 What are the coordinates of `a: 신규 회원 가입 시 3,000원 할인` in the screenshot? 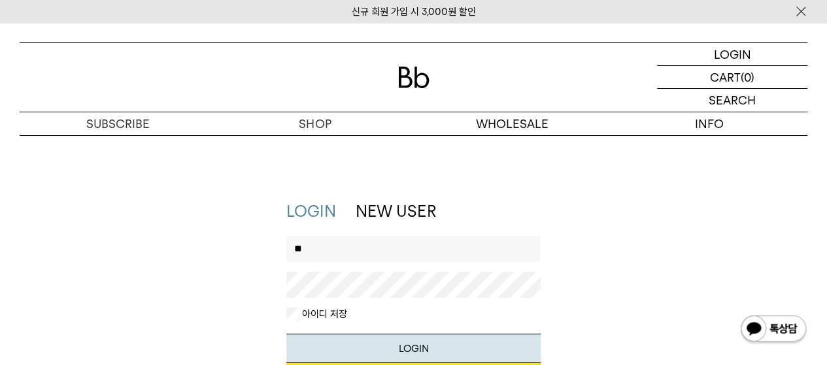 It's located at (414, 12).